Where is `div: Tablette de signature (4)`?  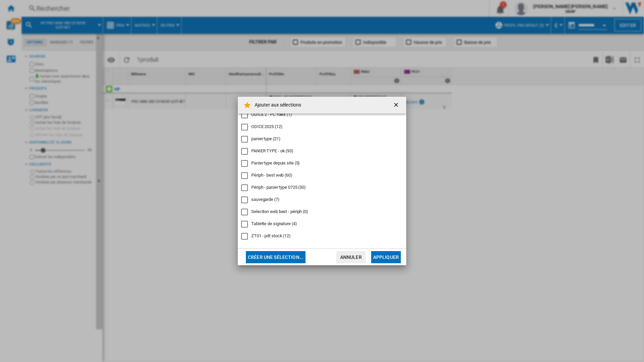
div: Tablette de signature (4) is located at coordinates (274, 224).